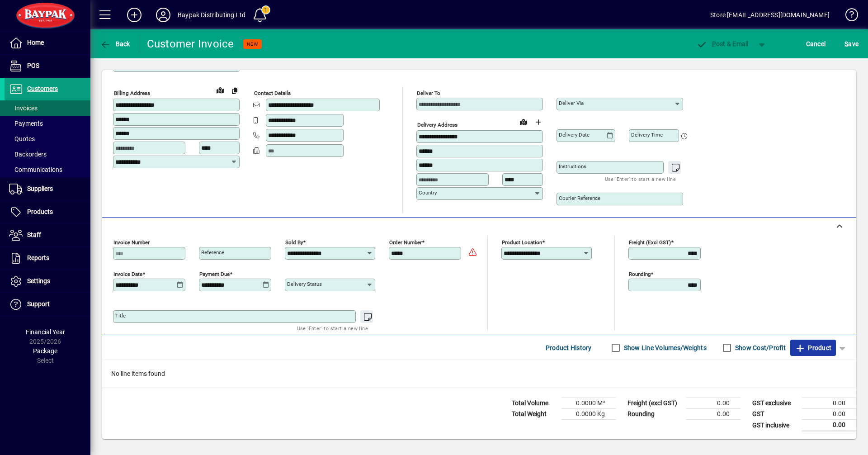 Image resolution: width=868 pixels, height=455 pixels. What do you see at coordinates (120, 316) in the screenshot?
I see `mat-label: Title` at bounding box center [120, 316].